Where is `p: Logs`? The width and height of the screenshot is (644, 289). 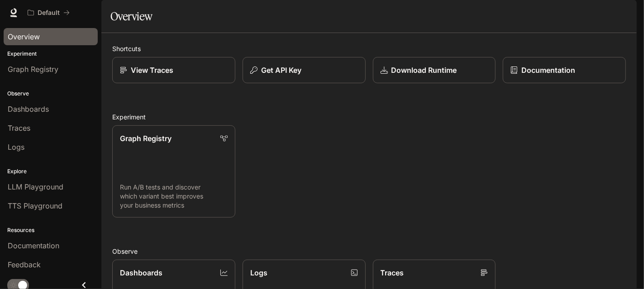 p: Logs is located at coordinates (259, 273).